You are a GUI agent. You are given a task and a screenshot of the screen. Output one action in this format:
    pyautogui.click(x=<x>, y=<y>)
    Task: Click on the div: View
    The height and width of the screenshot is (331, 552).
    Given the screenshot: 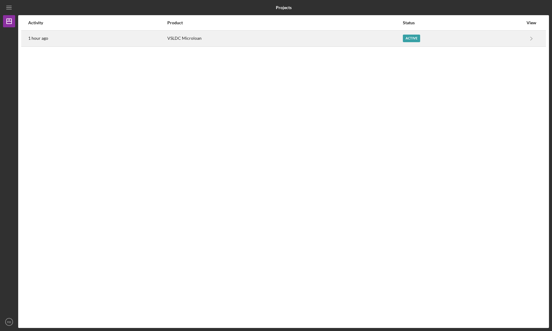 What is the action you would take?
    pyautogui.click(x=532, y=23)
    